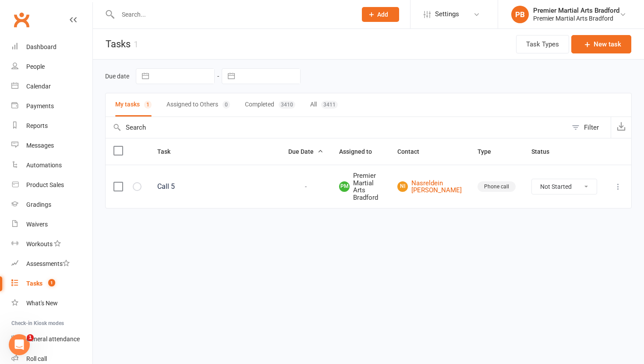 The image size is (644, 364). Describe the element at coordinates (226, 105) in the screenshot. I see `div: 0` at that location.